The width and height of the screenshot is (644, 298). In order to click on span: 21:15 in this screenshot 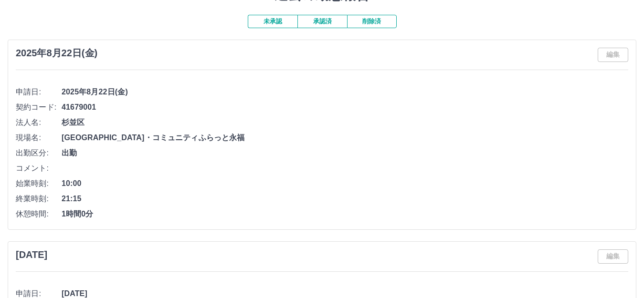, I will do `click(344, 199)`.